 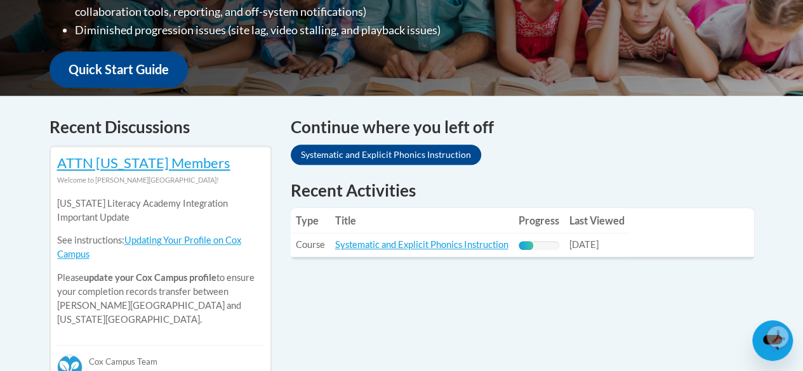 What do you see at coordinates (161, 248) in the screenshot?
I see `p: See instructions:` at bounding box center [161, 248].